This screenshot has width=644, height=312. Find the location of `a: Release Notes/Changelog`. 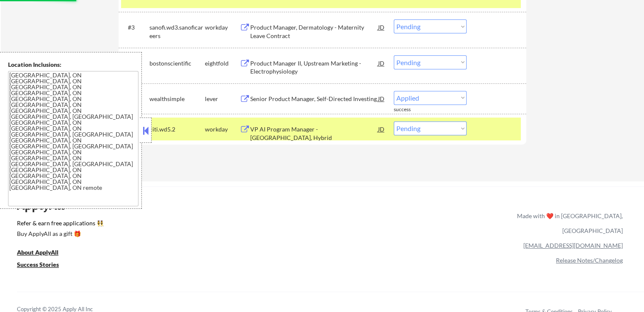

a: Release Notes/Changelog is located at coordinates (590, 260).